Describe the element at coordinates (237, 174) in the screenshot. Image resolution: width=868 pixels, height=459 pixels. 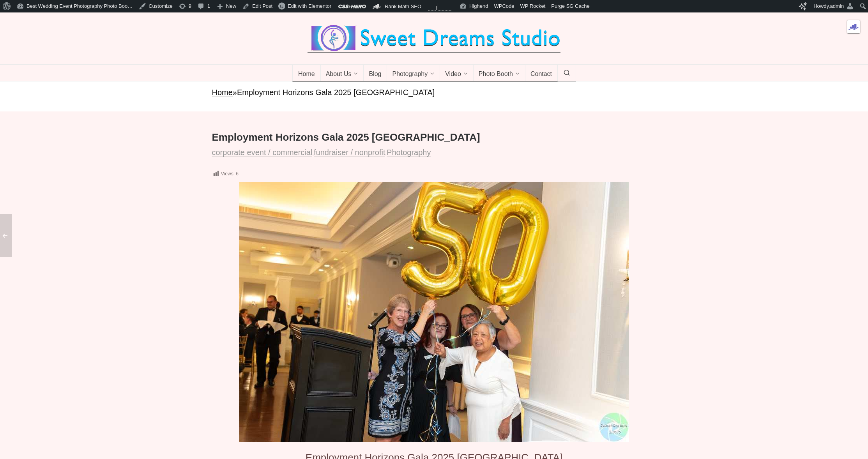
I see `span: 6` at that location.